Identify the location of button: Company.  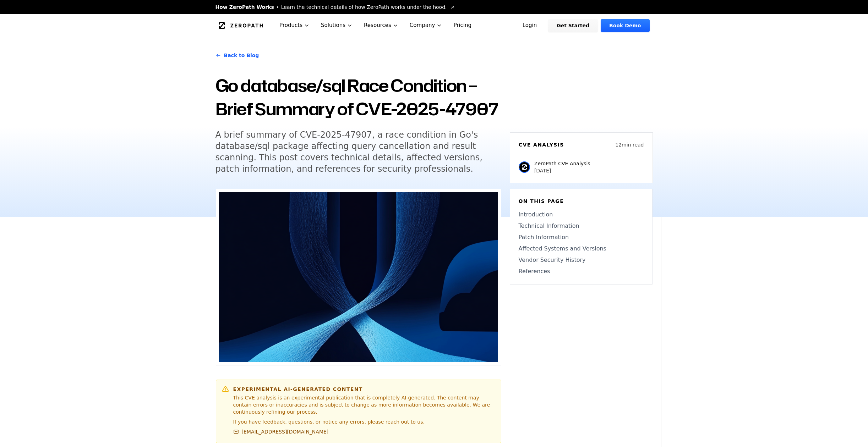
(426, 25).